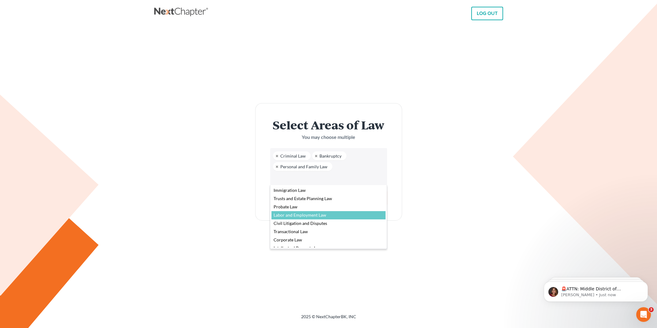 This screenshot has width=657, height=328. I want to click on span: 3, so click(651, 310).